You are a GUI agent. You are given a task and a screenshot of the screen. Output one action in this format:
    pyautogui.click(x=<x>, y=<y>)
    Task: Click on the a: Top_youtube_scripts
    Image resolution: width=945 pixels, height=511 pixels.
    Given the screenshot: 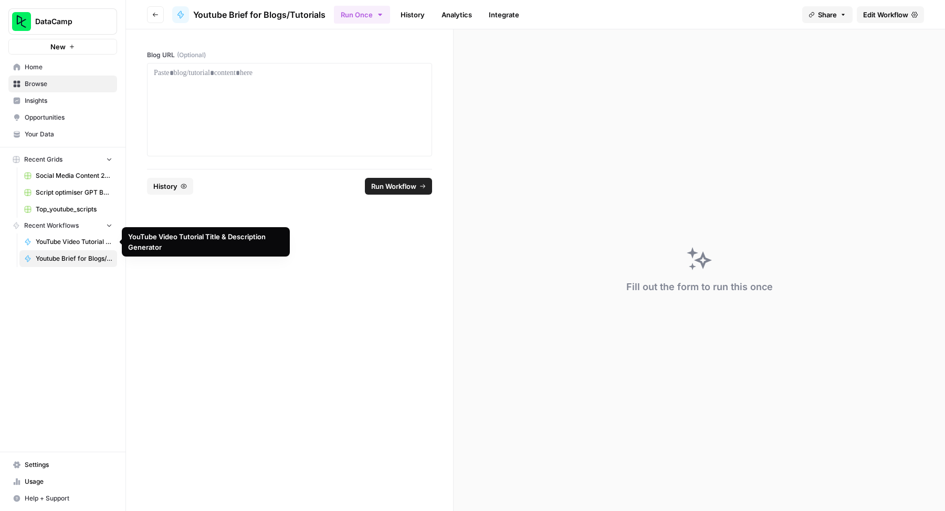 What is the action you would take?
    pyautogui.click(x=68, y=209)
    